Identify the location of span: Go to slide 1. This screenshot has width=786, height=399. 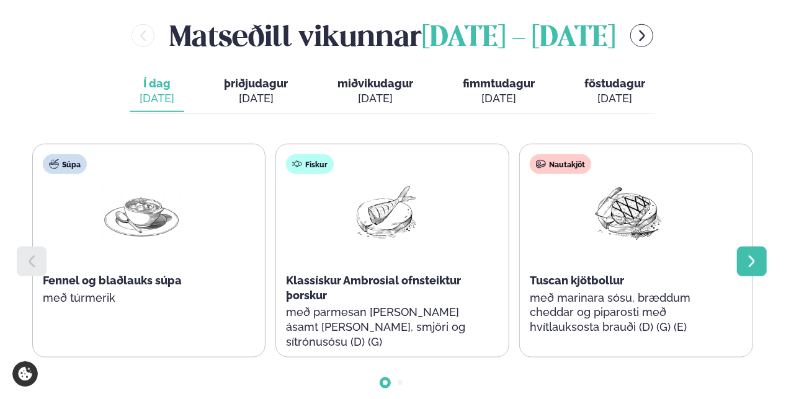
(385, 383).